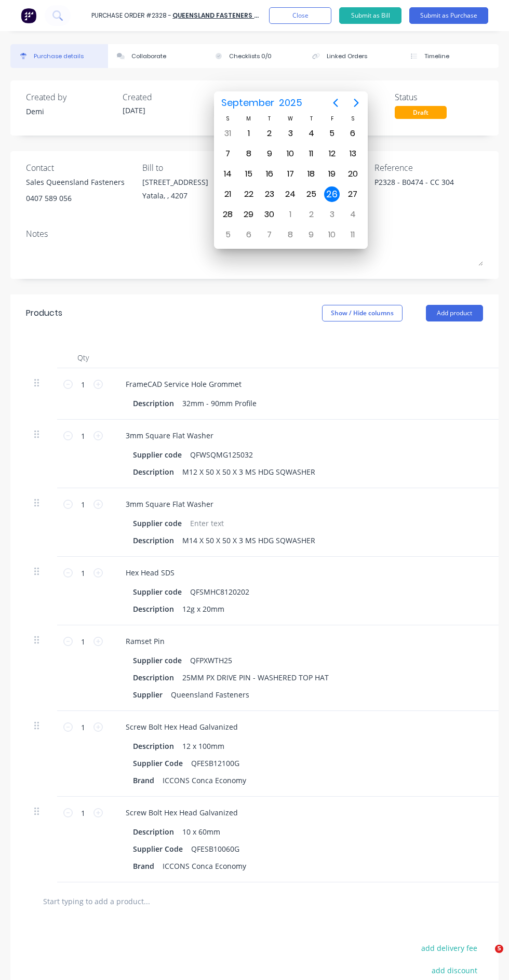 This screenshot has height=980, width=509. What do you see at coordinates (437, 56) in the screenshot?
I see `div: Timeline` at bounding box center [437, 56].